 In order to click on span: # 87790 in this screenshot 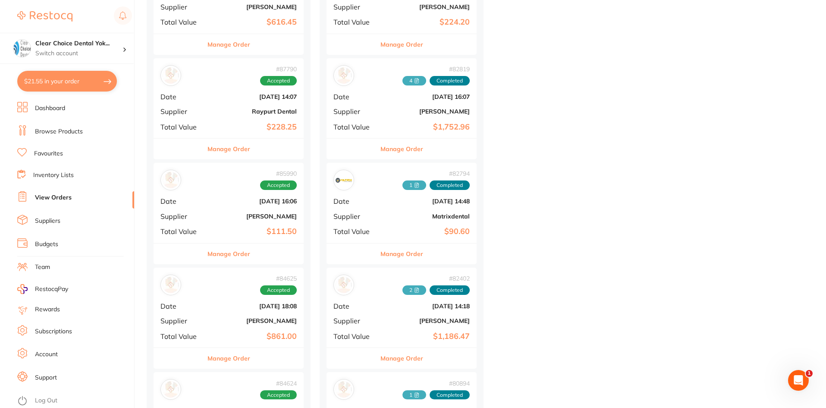, I will do `click(278, 69)`.